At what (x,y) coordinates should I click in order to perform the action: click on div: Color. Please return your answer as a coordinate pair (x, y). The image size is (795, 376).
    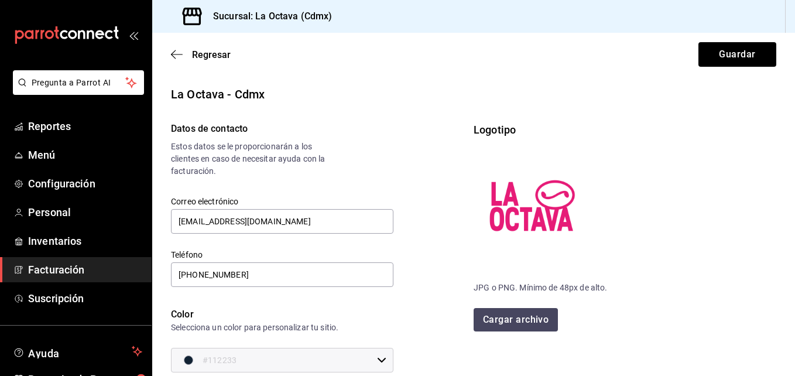
    Looking at the image, I should click on (282, 314).